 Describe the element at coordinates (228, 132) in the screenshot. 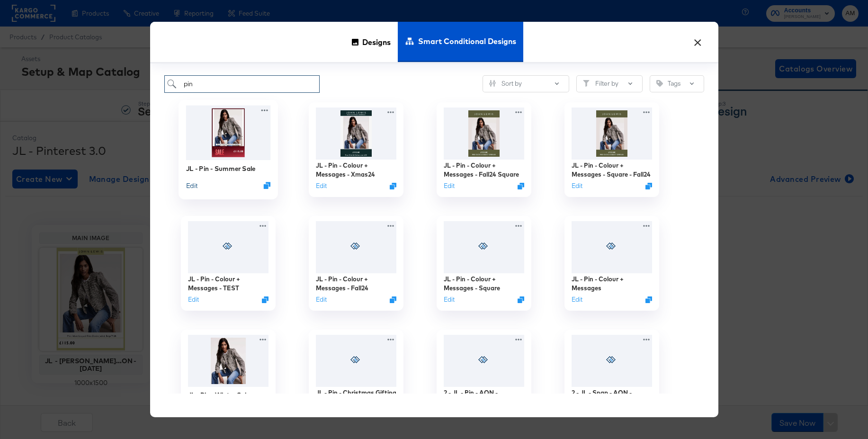

I see `img: ES-byDMhkY6lJUWeOTYE_g.jpg` at that location.